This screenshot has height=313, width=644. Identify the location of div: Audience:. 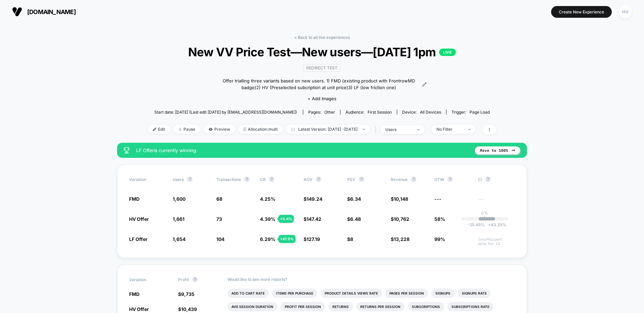
(369, 112).